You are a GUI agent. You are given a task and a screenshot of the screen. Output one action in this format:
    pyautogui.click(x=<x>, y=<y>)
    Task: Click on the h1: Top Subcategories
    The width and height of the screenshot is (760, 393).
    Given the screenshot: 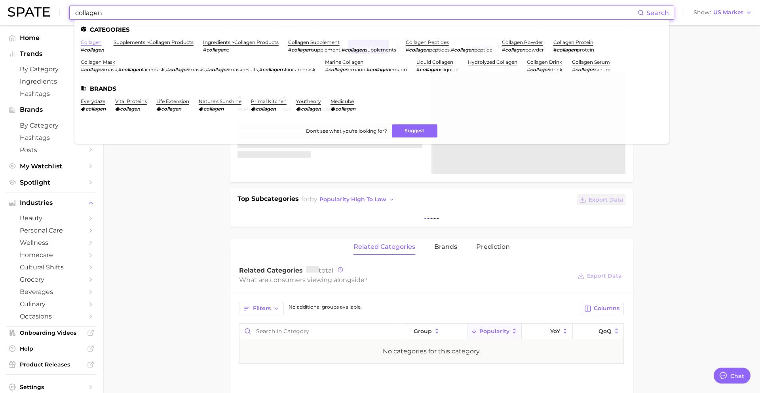 What is the action you would take?
    pyautogui.click(x=268, y=200)
    